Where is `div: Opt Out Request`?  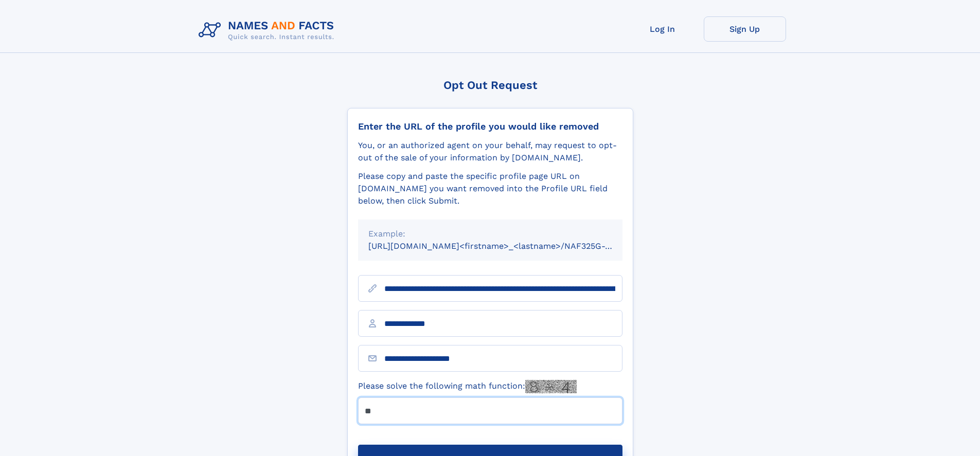 div: Opt Out Request is located at coordinates (490, 85).